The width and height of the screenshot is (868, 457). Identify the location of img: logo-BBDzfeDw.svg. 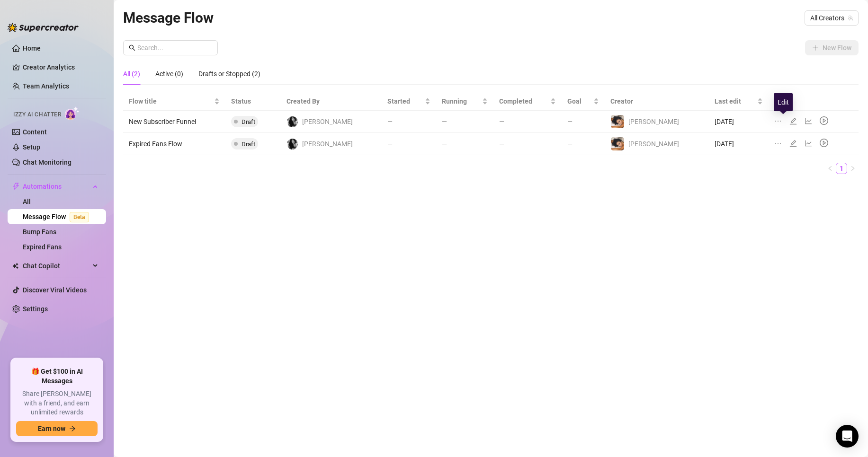
(43, 28).